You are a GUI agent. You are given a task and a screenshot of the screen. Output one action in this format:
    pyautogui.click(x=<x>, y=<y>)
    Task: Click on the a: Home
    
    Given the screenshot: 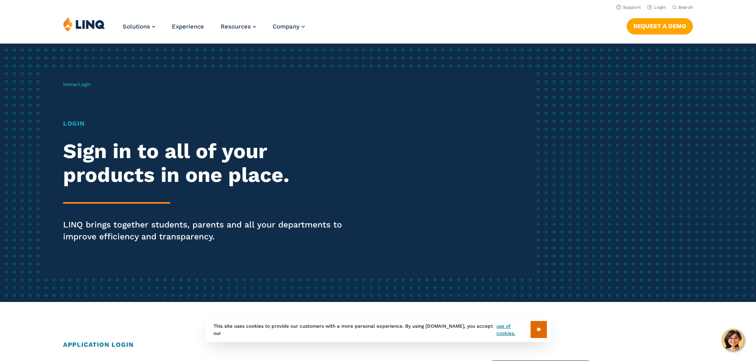 What is the action you would take?
    pyautogui.click(x=70, y=85)
    